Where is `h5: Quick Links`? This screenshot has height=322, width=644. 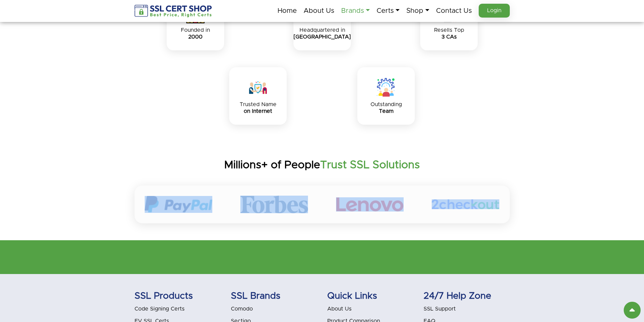
h5: Quick Links is located at coordinates (371, 296).